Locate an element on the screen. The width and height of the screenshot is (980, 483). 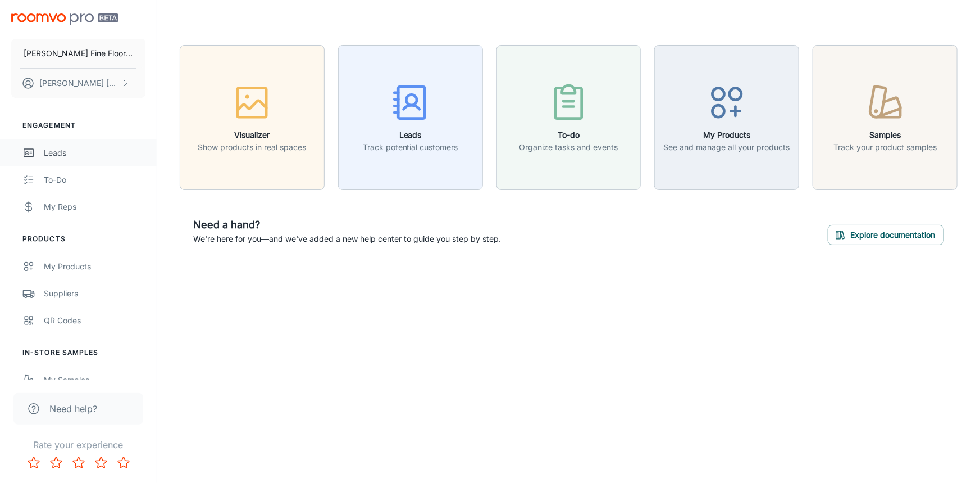
button: My ProductsSee and manage all your products is located at coordinates (727, 118).